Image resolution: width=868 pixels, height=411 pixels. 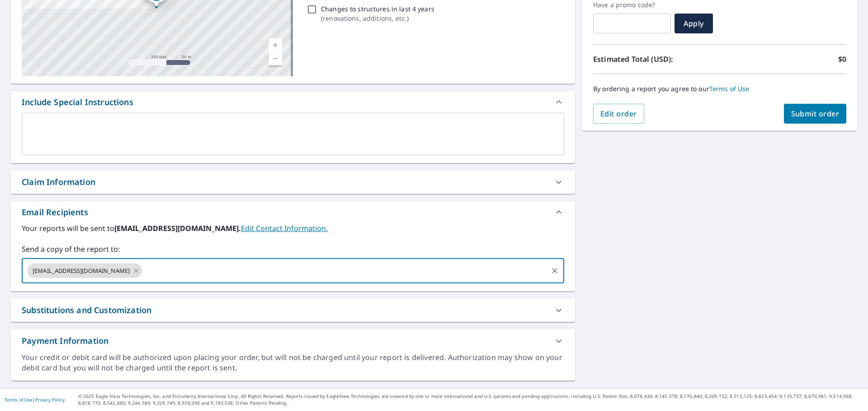 I want to click on button: Submit order, so click(x=815, y=114).